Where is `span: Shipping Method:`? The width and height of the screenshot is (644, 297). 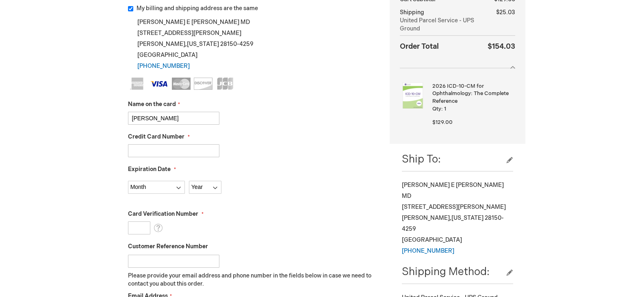
span: Shipping Method: is located at coordinates (445, 272).